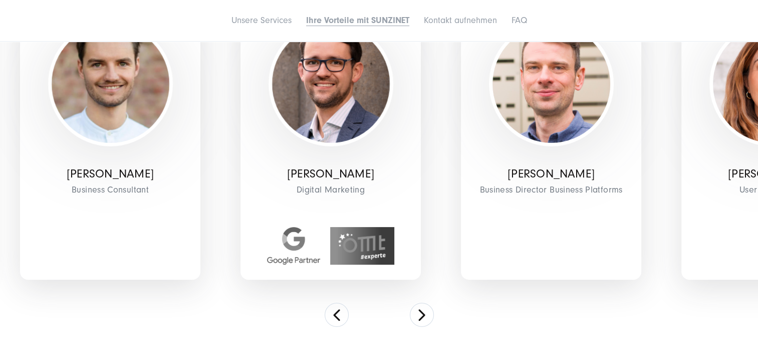 The height and width of the screenshot is (355, 758). Describe the element at coordinates (261, 20) in the screenshot. I see `a: Unsere Services` at that location.